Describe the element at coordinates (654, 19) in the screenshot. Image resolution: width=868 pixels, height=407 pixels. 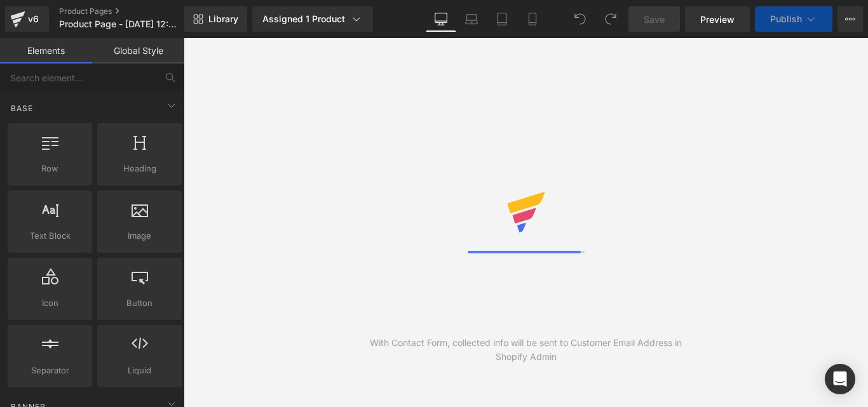
I see `span: Save` at that location.